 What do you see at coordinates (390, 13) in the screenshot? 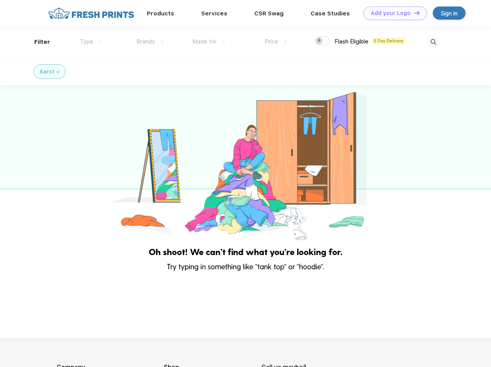
I see `div: Add your Logo` at bounding box center [390, 13].